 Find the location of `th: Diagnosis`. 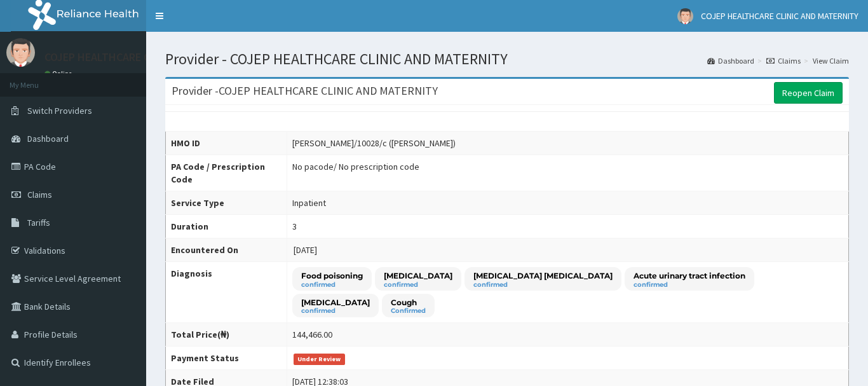

th: Diagnosis is located at coordinates (226, 292).